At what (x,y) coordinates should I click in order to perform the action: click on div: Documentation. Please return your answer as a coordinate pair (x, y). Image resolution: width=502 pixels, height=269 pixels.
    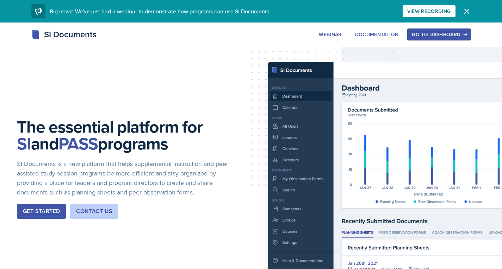
    Looking at the image, I should click on (377, 34).